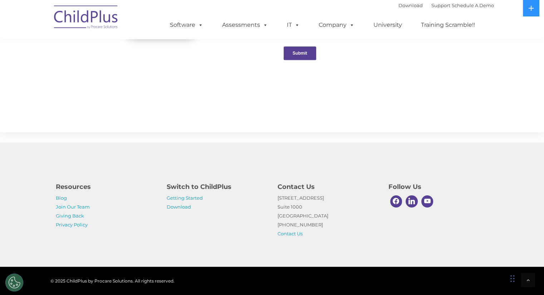  Describe the element at coordinates (526, 278) in the screenshot. I see `div: Chat Widget` at that location.